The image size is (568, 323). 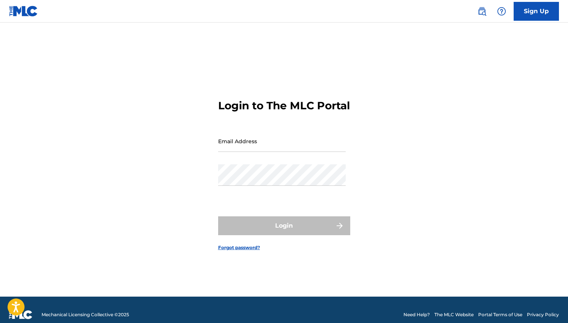 What do you see at coordinates (284, 106) in the screenshot?
I see `h3: Login to The MLC Portal` at bounding box center [284, 106].